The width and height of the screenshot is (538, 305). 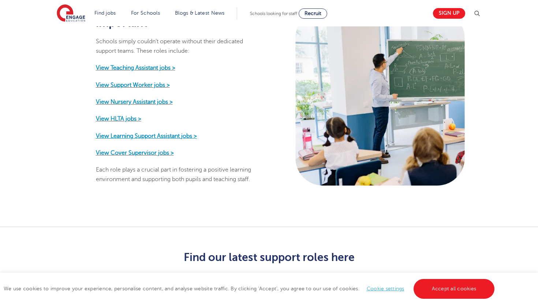 What do you see at coordinates (135, 153) in the screenshot?
I see `a: View Cover Supervisor jobs >` at bounding box center [135, 153].